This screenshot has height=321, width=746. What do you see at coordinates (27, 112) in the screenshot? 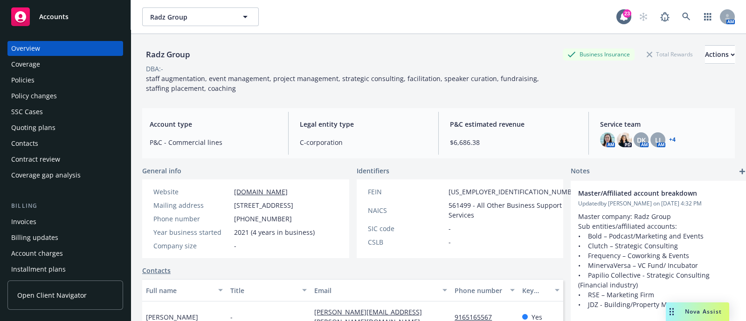
I see `div: SSC Cases` at bounding box center [27, 112].